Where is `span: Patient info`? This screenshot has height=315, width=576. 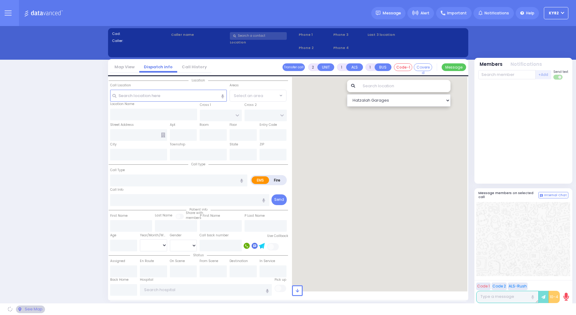 span: Patient info is located at coordinates (198, 209).